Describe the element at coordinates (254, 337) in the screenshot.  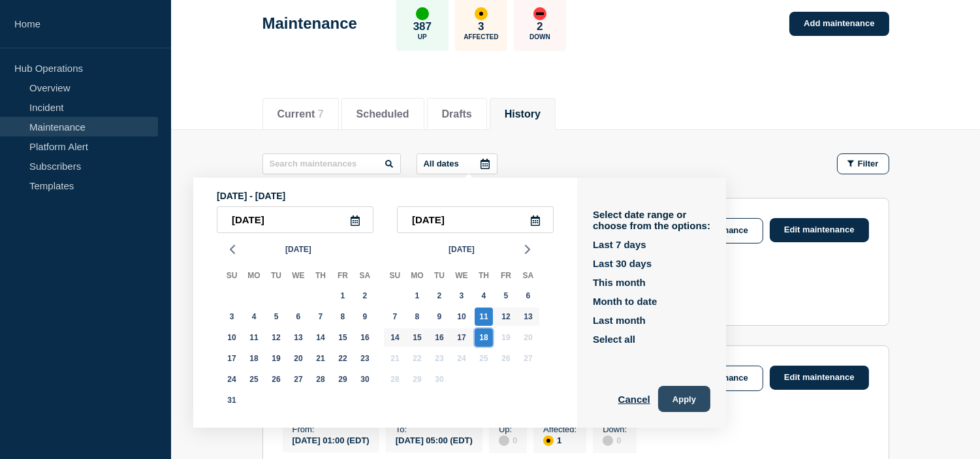
I see `div: Monday, Aug 11, 2025` at that location.